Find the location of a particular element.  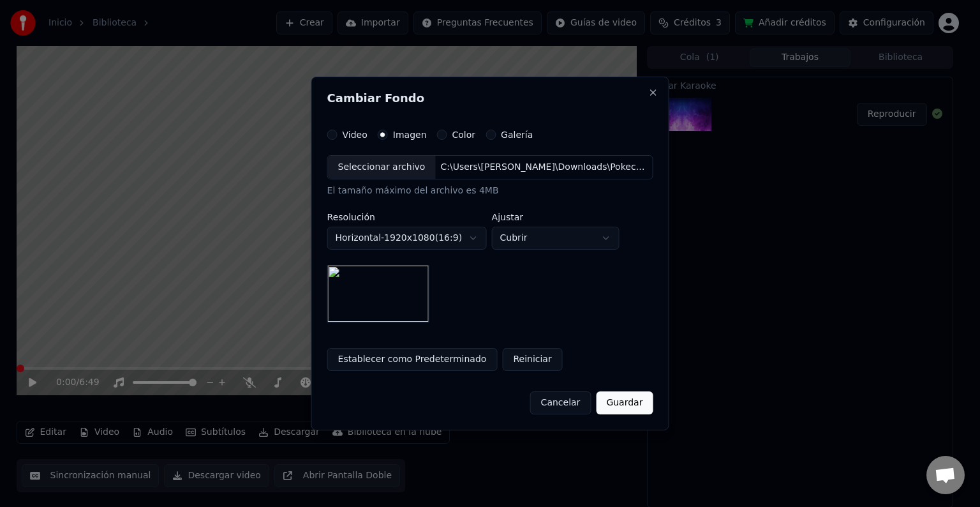

button: Cancelar is located at coordinates (560, 403).